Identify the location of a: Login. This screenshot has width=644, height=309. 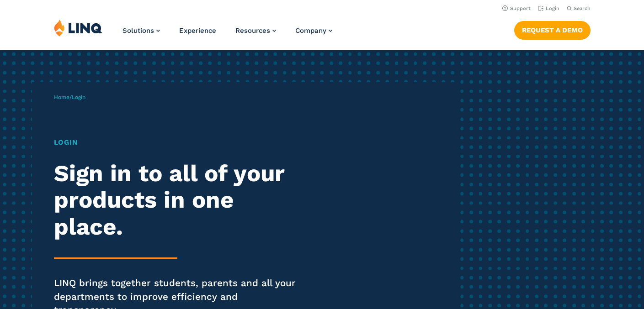
(548, 8).